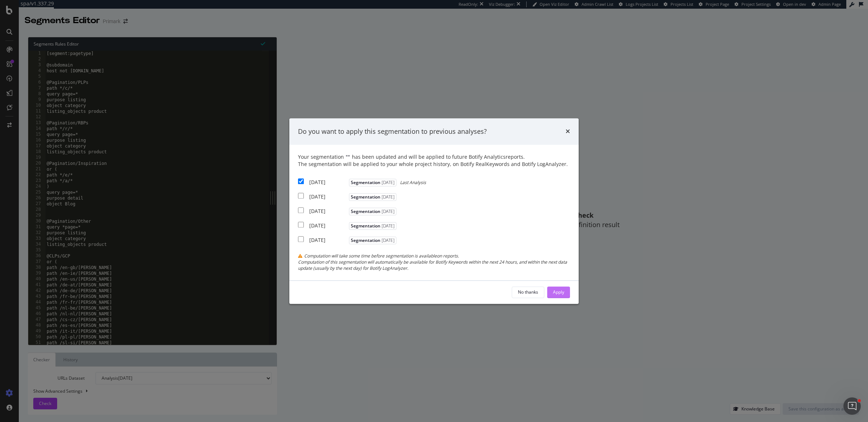 The height and width of the screenshot is (422, 868). Describe the element at coordinates (434, 211) in the screenshot. I see `div: modal` at that location.